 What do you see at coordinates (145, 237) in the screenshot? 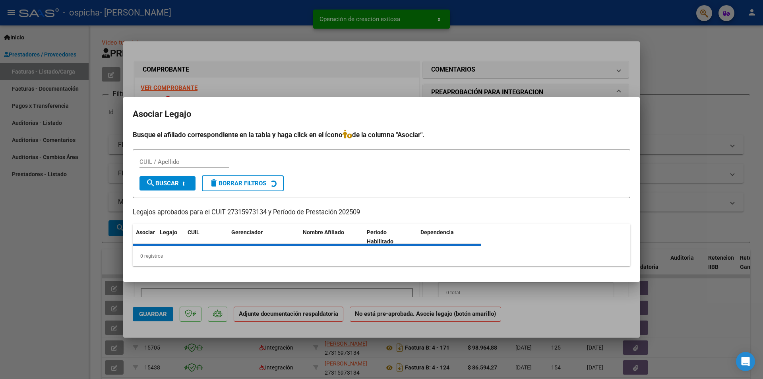
I see `datatable-header-cell: Asociar` at bounding box center [145, 237].